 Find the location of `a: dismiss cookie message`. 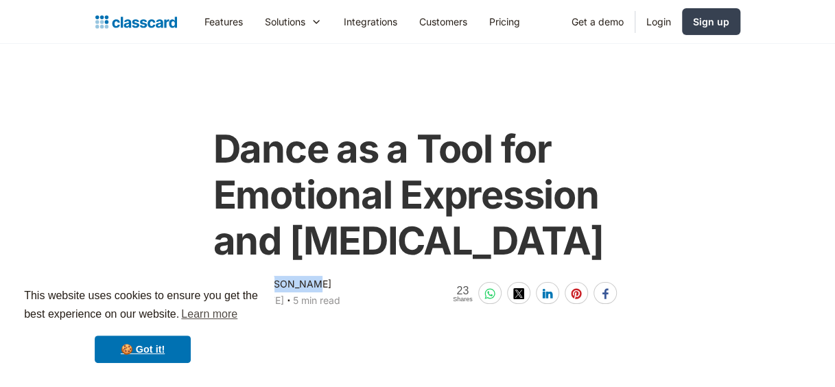

a: dismiss cookie message is located at coordinates (143, 349).